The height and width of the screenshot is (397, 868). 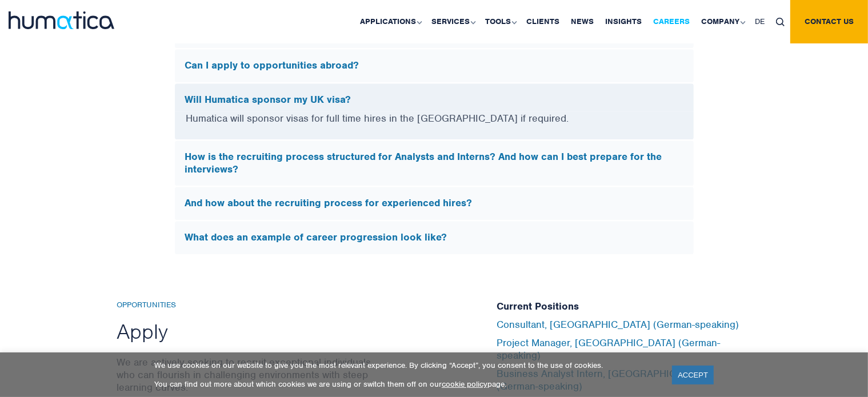 I want to click on a: cookie policy, so click(x=464, y=384).